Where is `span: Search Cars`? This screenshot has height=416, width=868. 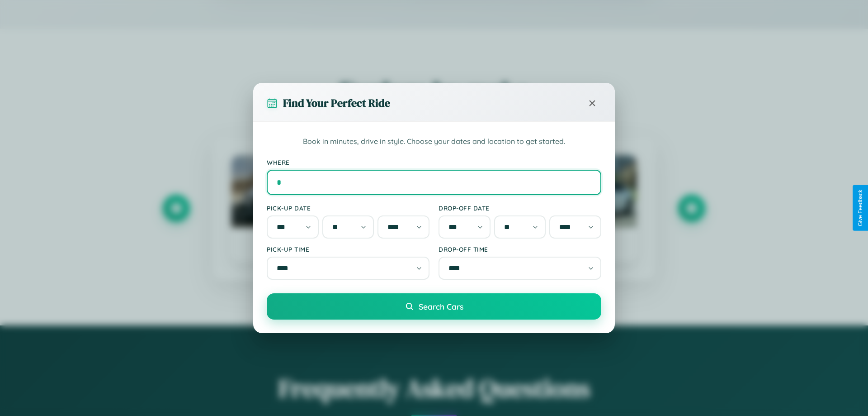 span: Search Cars is located at coordinates (441, 306).